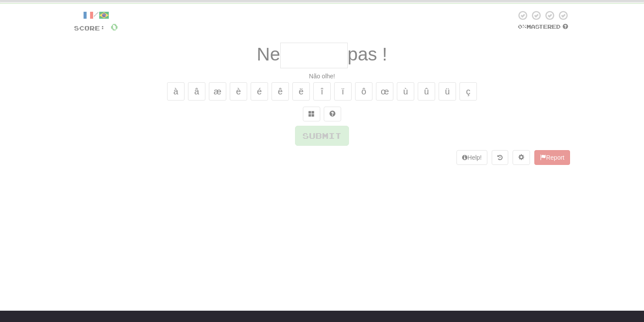 The image size is (644, 322). Describe the element at coordinates (312, 114) in the screenshot. I see `button: Switch sentence to multiple choice alt+p` at that location.